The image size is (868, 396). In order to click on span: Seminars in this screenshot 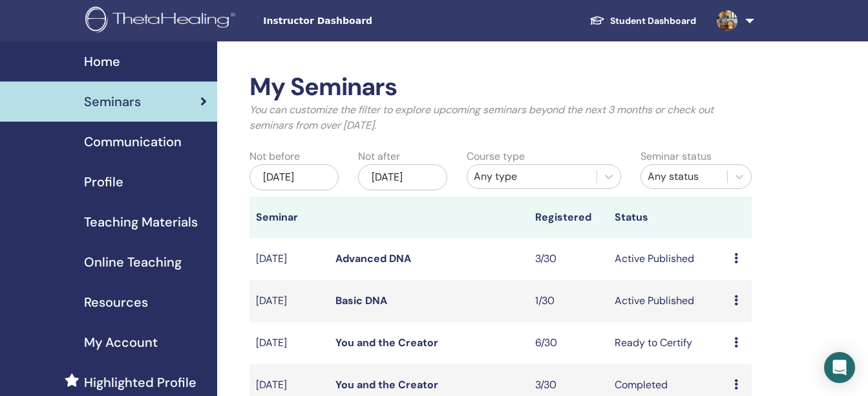, I will do `click(112, 101)`.